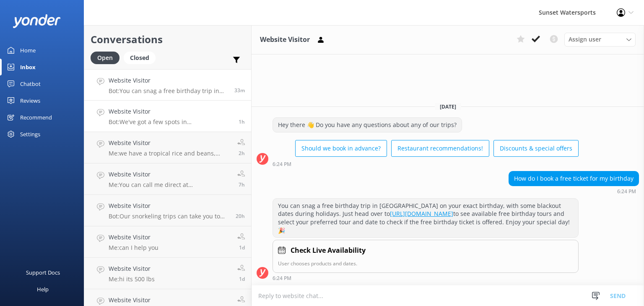 Image resolution: width=644 pixels, height=306 pixels. I want to click on a: Website VisitorBot:Our snorkeling trips can take you to both sides! The Rise & Reef Morning Snork..., so click(168, 210).